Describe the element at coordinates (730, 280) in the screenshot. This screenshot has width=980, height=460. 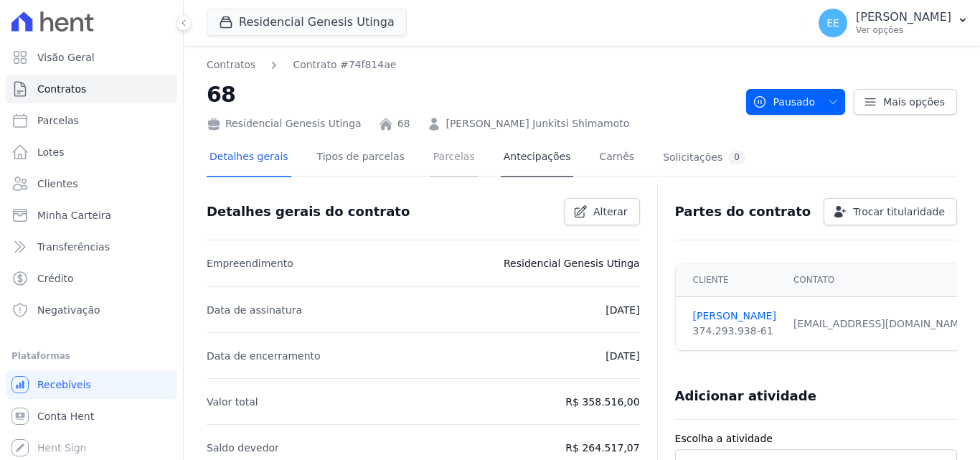
I see `th: Cliente` at that location.